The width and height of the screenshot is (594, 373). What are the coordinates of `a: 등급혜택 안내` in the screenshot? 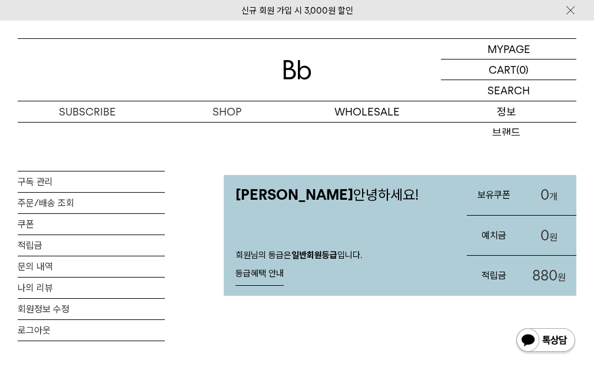 It's located at (260, 274).